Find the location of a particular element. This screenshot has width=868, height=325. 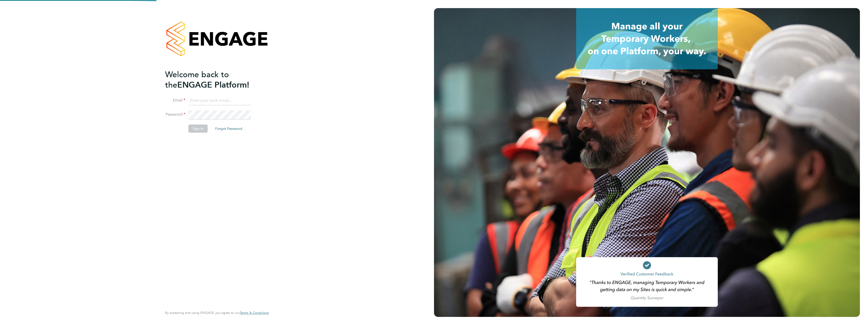

span: By accessing and using ENGAGE you agree to our is located at coordinates (217, 313).